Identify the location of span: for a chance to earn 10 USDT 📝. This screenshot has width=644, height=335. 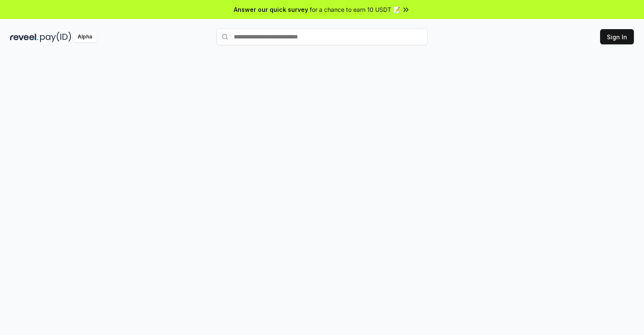
(355, 9).